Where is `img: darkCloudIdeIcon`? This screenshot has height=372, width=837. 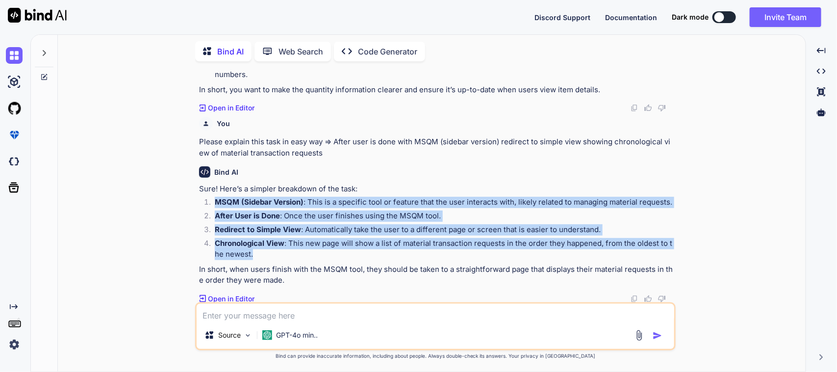
img: darkCloudIdeIcon is located at coordinates (14, 161).